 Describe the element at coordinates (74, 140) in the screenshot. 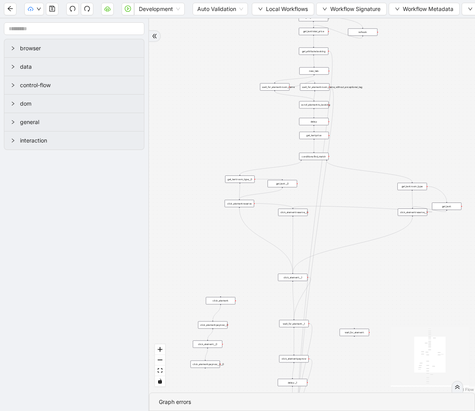

I see `div: interaction` at that location.